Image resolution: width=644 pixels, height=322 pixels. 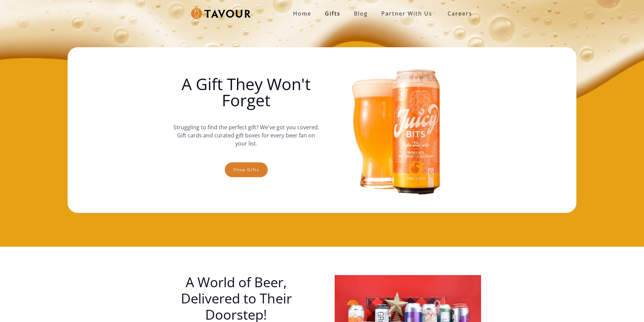 I want to click on a: Home, so click(x=303, y=14).